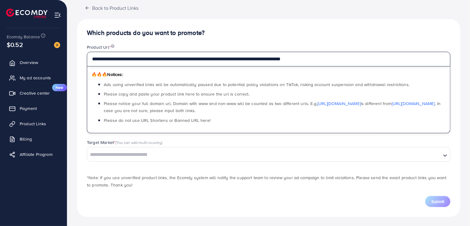 This screenshot has width=470, height=226. What do you see at coordinates (268, 33) in the screenshot?
I see `h4: Which products do you want to promote?` at bounding box center [268, 33].